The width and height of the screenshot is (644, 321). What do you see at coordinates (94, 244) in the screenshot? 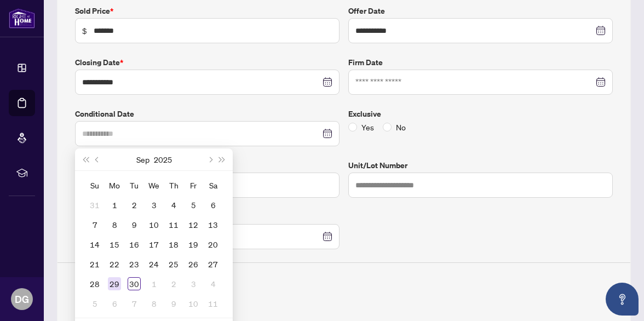
I see `div: 14` at bounding box center [94, 244].